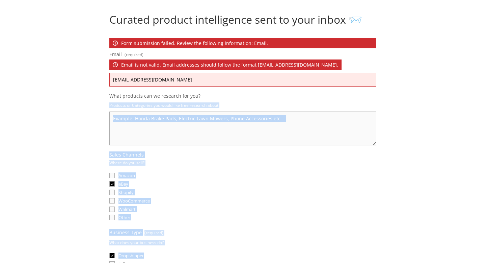 The height and width of the screenshot is (263, 486). I want to click on span: Dropshipper, so click(131, 255).